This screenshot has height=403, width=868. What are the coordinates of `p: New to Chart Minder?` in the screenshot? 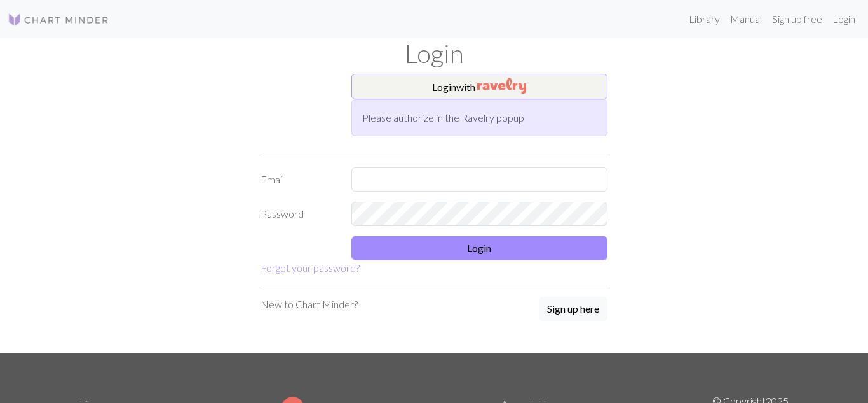 It's located at (309, 304).